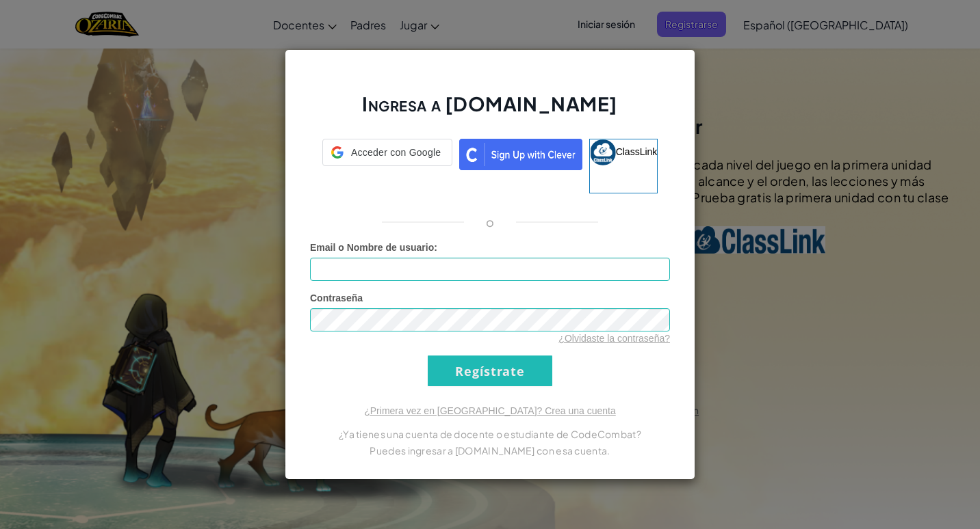 The height and width of the screenshot is (529, 980). I want to click on a: ¿Olvidaste la contraseña?, so click(614, 339).